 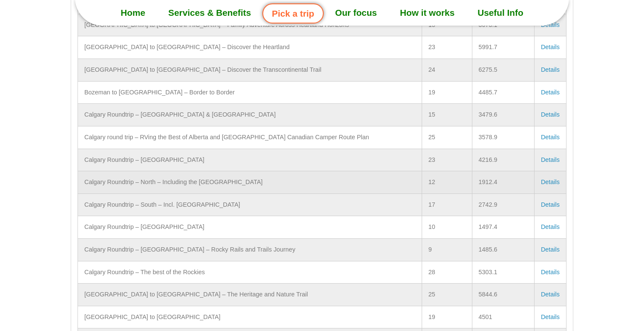 What do you see at coordinates (209, 13) in the screenshot?
I see `a: Services & Benefits` at bounding box center [209, 13].